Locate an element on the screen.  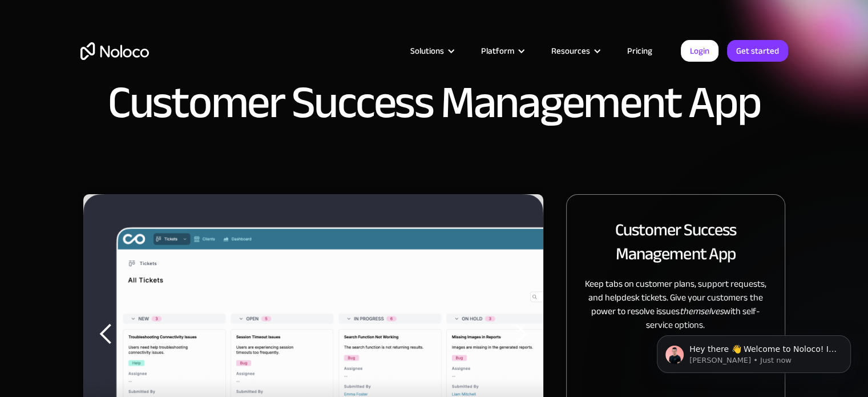
p: Keep tabs on customer plans, support requests, and helpdesk tickets. Give your customers the powe... is located at coordinates (675, 304).